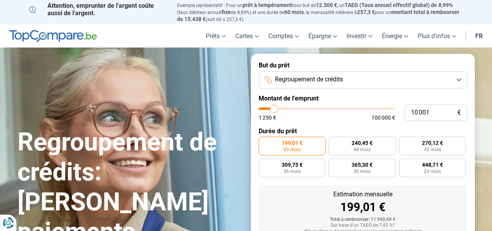 The height and width of the screenshot is (231, 492). What do you see at coordinates (362, 143) in the screenshot?
I see `span: 240,45 €` at bounding box center [362, 143].